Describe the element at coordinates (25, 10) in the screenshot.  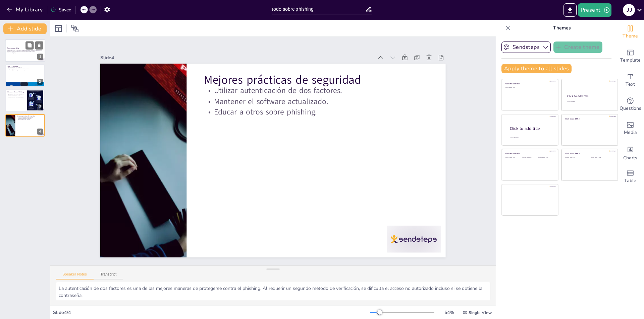
I see `button: My Library` at that location.